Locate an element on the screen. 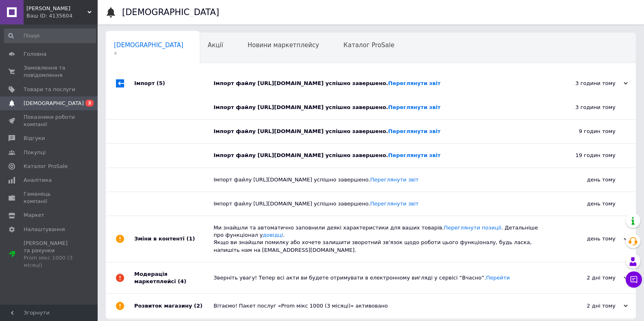 The height and width of the screenshot is (321, 644). a: Переглянути позиції is located at coordinates (472, 228).